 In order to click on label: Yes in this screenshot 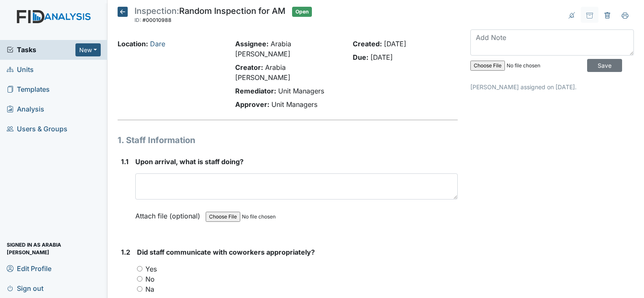, I will do `click(151, 270)`.